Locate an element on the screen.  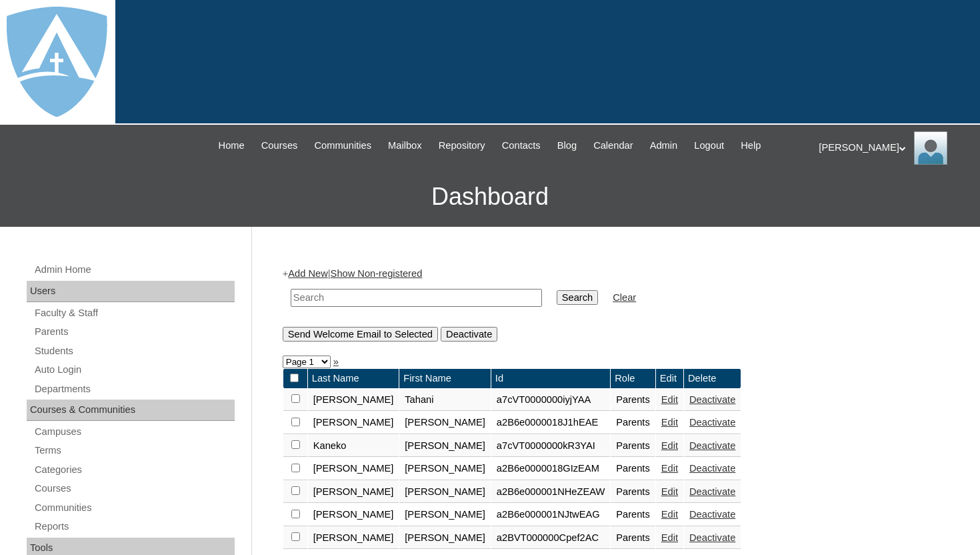
a: Contacts is located at coordinates (521, 145).